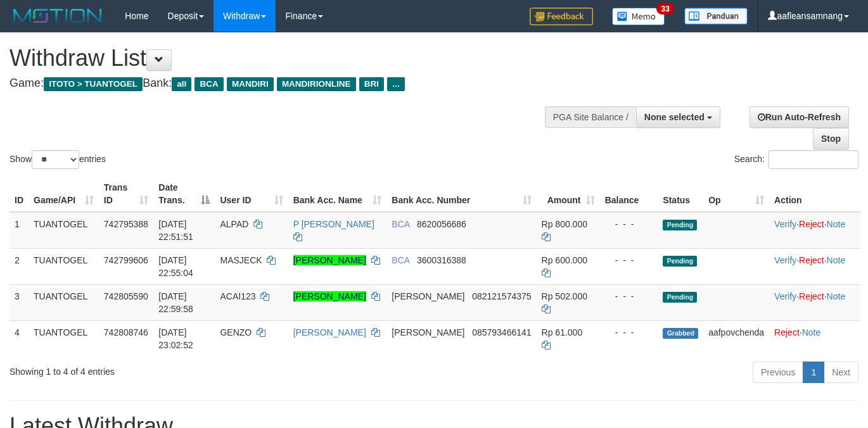 The image size is (868, 428). I want to click on img: Feedback.jpg, so click(562, 17).